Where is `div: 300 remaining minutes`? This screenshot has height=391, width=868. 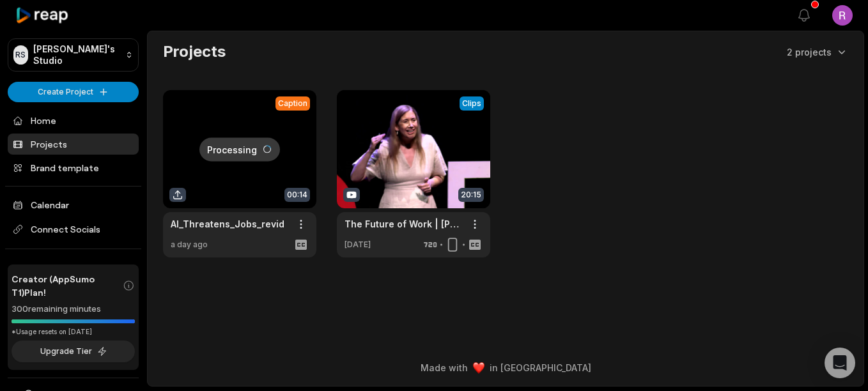
div: 300 remaining minutes is located at coordinates (73, 310).